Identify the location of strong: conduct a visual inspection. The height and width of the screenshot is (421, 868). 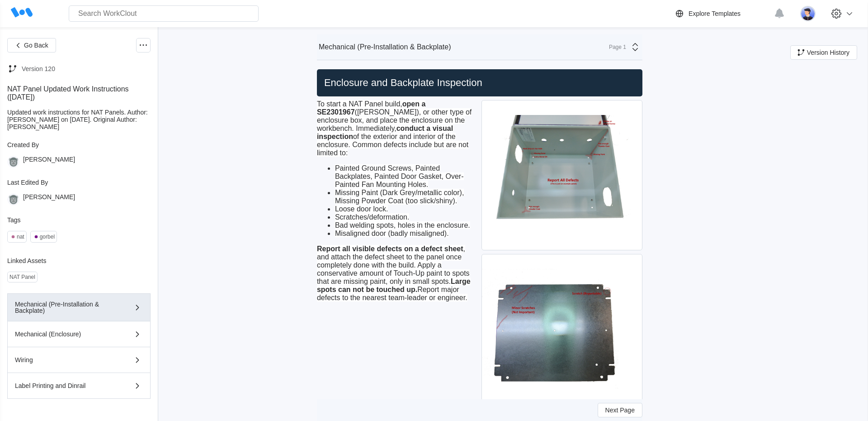
(385, 132).